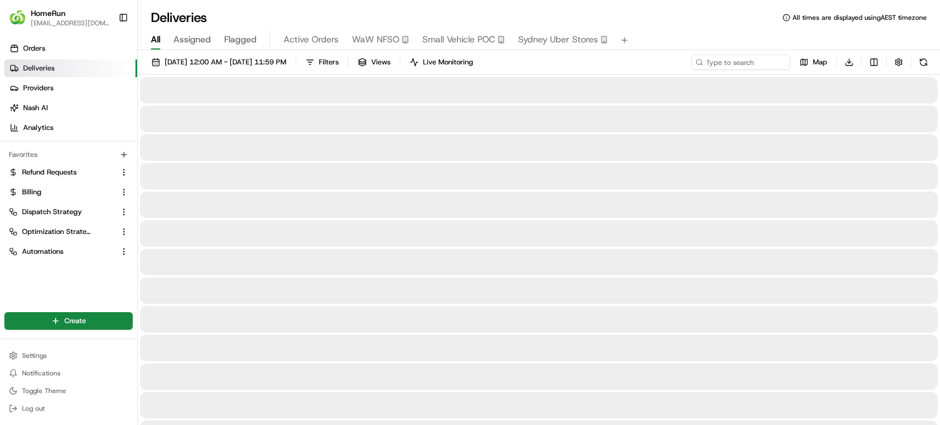 This screenshot has width=940, height=425. Describe the element at coordinates (68, 155) in the screenshot. I see `div: Favorites` at that location.